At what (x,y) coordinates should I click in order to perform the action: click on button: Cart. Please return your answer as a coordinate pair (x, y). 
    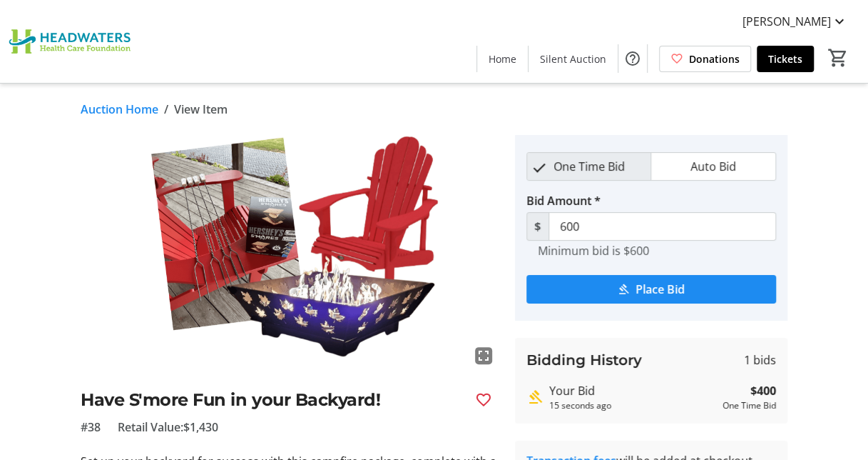
    Looking at the image, I should click on (838, 58).